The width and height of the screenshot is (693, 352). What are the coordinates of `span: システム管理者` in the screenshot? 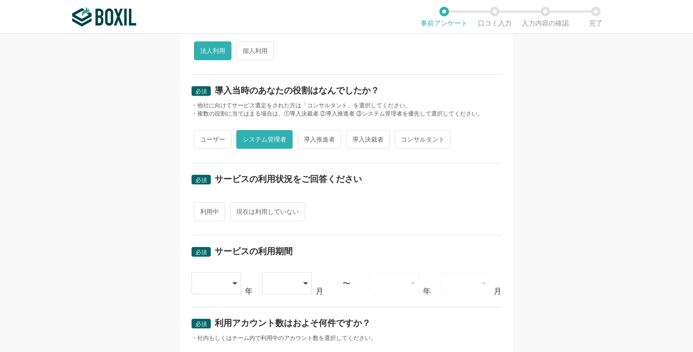 It's located at (264, 139).